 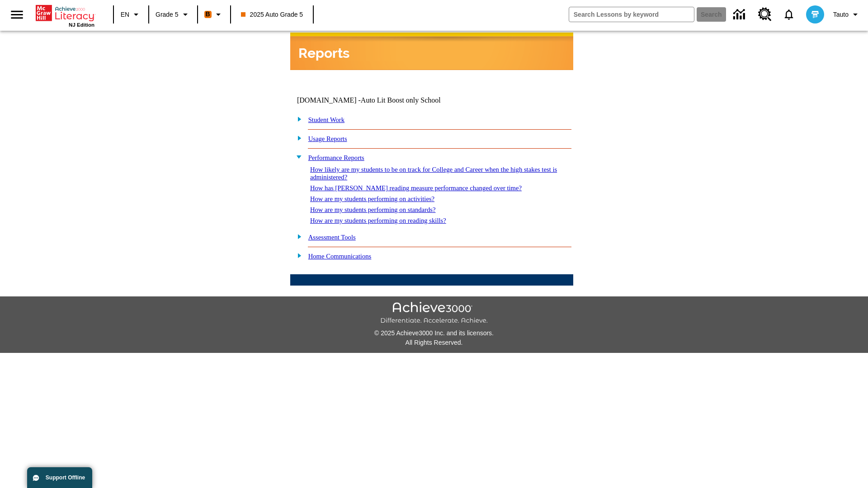 What do you see at coordinates (815, 15) in the screenshot?
I see `img: avatar image` at bounding box center [815, 15].